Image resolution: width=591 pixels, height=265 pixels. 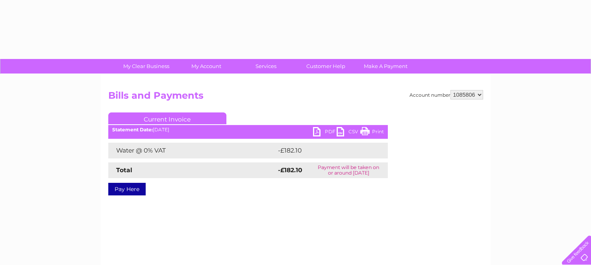 I want to click on b: Statement Date:, so click(x=132, y=129).